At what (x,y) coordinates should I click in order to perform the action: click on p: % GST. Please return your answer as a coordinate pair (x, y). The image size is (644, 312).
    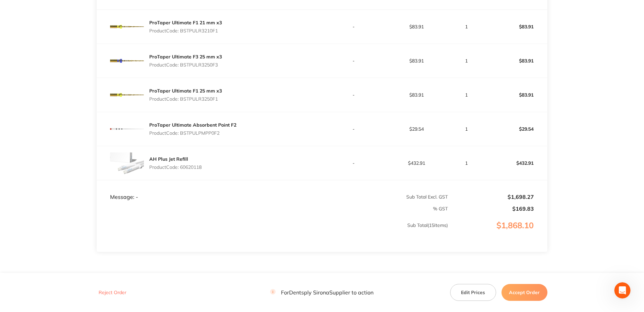
    Looking at the image, I should click on (272, 209).